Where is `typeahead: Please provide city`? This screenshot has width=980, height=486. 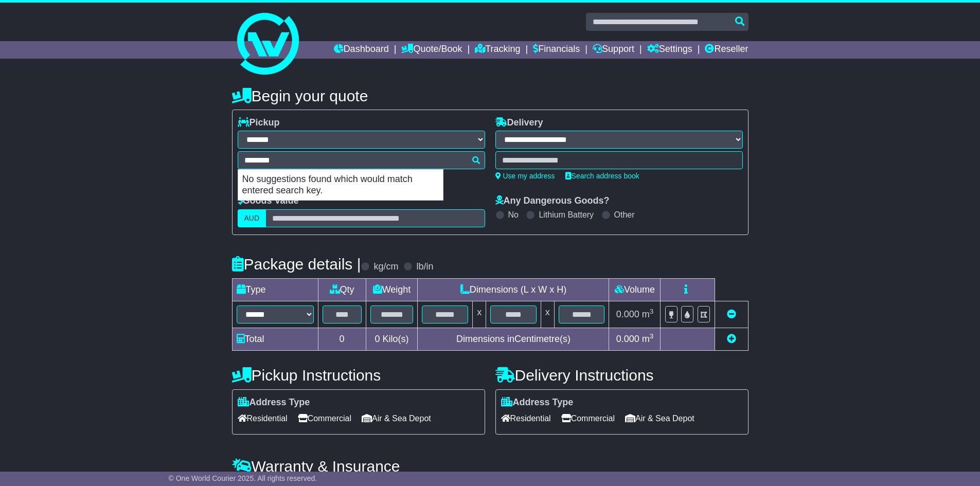
typeahead: Please provide city is located at coordinates (361, 160).